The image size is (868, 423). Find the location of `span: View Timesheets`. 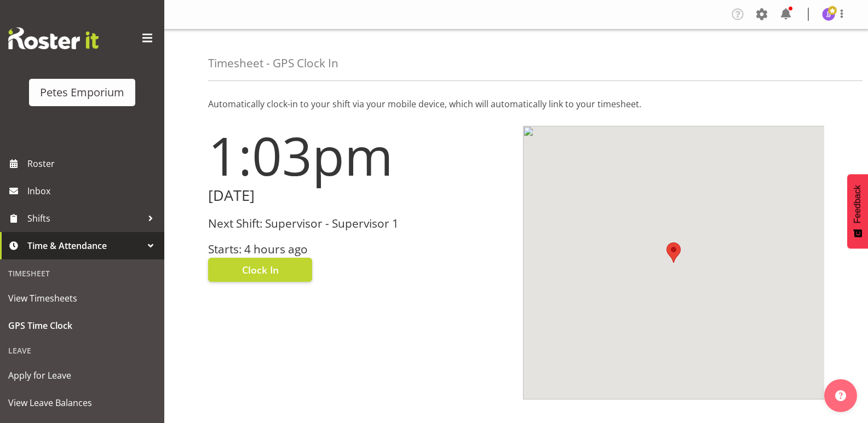

span: View Timesheets is located at coordinates (82, 298).